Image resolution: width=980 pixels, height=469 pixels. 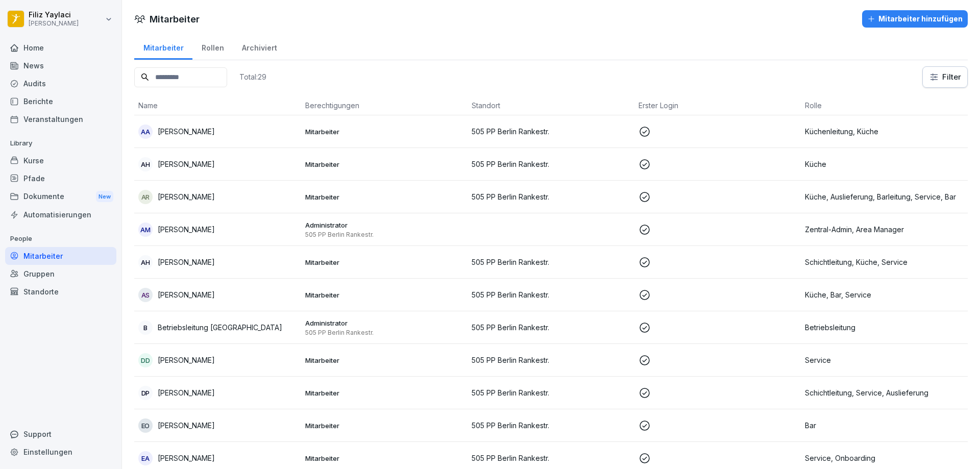 I want to click on a: Archiviert, so click(x=259, y=46).